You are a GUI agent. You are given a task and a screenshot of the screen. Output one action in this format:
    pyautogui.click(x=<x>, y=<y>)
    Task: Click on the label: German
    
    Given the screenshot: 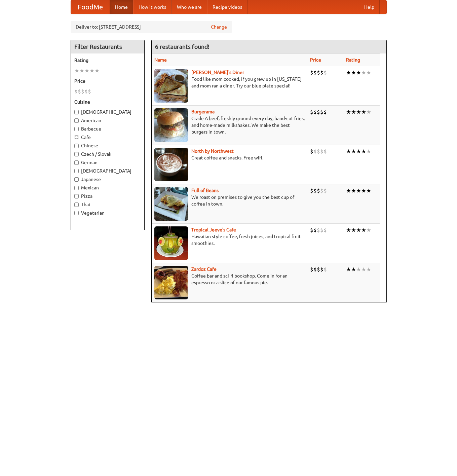 What is the action you would take?
    pyautogui.click(x=108, y=163)
    